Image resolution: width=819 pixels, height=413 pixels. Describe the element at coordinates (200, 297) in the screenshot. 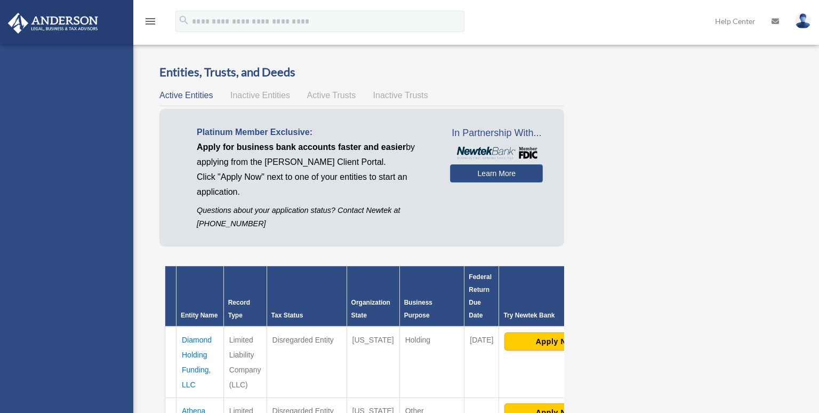

I see `th: Entity Name` at that location.